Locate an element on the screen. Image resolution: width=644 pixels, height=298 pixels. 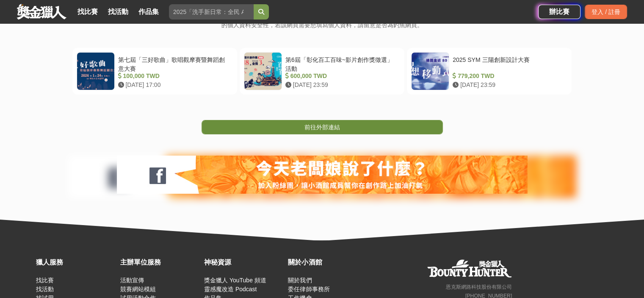
a: 關於我們 is located at coordinates (300, 281).